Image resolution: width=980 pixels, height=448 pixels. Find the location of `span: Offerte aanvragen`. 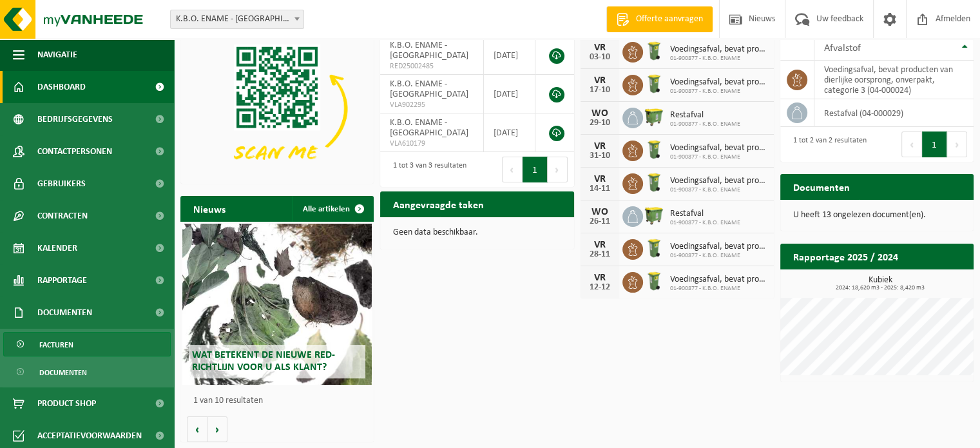

span: Offerte aanvragen is located at coordinates (669, 20).